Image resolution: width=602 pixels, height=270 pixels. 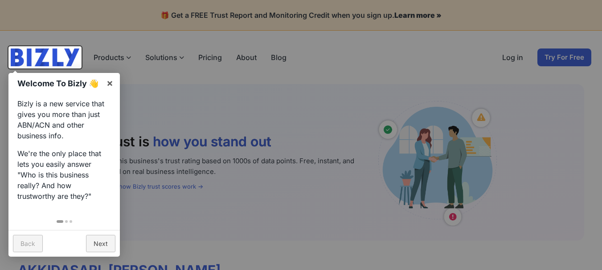 I want to click on a: Next, so click(x=101, y=244).